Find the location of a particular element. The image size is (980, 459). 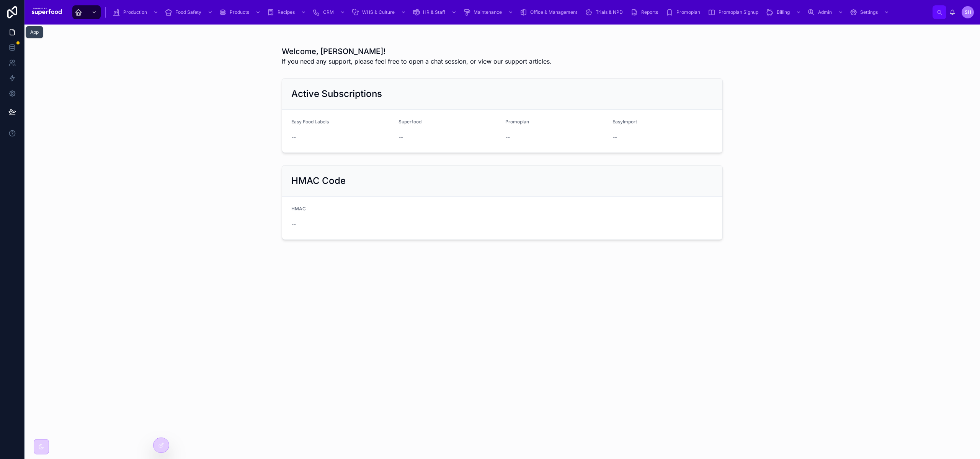

a: Trials & NPD is located at coordinates (606, 12).